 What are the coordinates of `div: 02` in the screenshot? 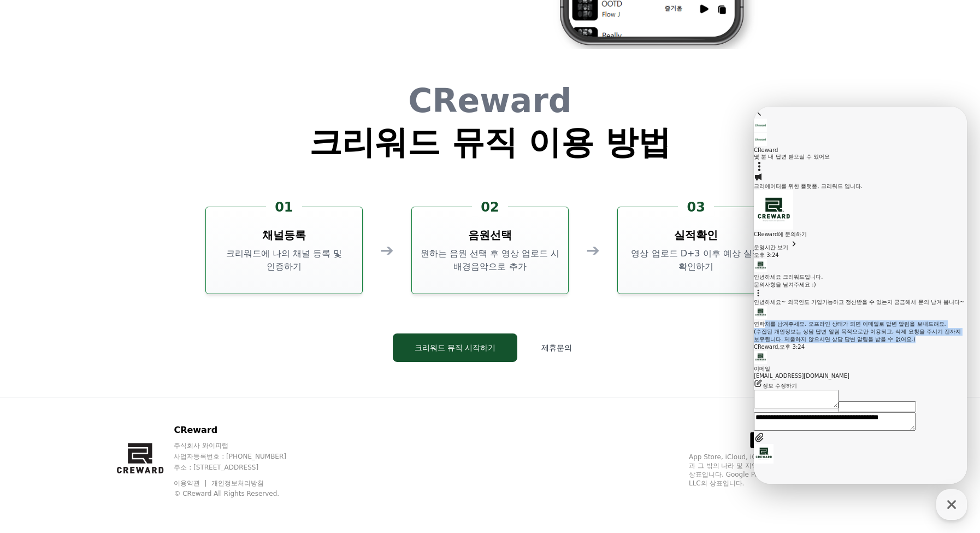 It's located at (489, 207).